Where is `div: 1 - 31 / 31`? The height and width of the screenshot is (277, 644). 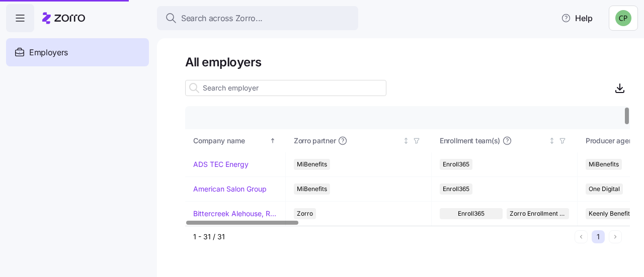
div: 1 - 31 / 31 is located at coordinates (382, 237).